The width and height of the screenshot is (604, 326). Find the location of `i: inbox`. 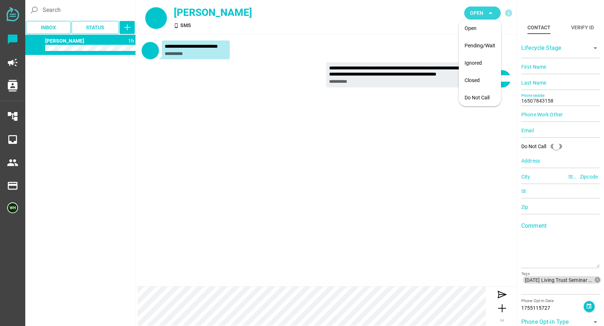

i: inbox is located at coordinates (13, 139).